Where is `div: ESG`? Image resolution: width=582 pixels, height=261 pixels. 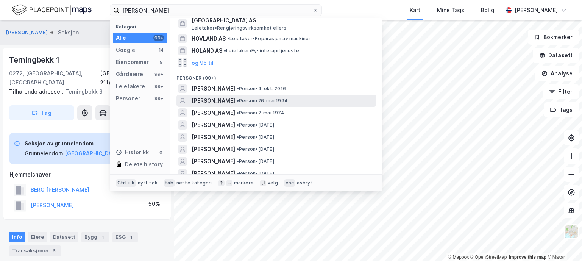
div: ESG is located at coordinates (125, 237).